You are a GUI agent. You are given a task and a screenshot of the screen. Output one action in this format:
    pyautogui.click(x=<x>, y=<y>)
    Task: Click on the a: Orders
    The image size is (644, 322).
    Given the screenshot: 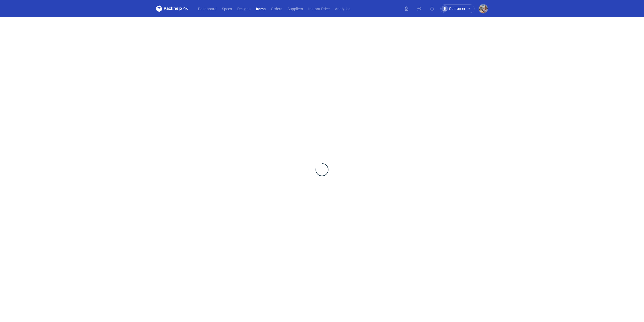 What is the action you would take?
    pyautogui.click(x=277, y=9)
    